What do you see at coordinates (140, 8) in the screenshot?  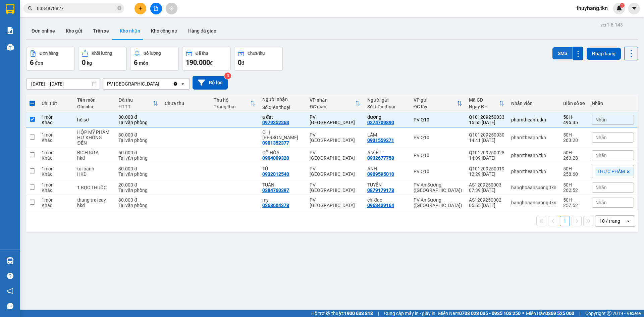 I see `button: plus` at bounding box center [140, 8].